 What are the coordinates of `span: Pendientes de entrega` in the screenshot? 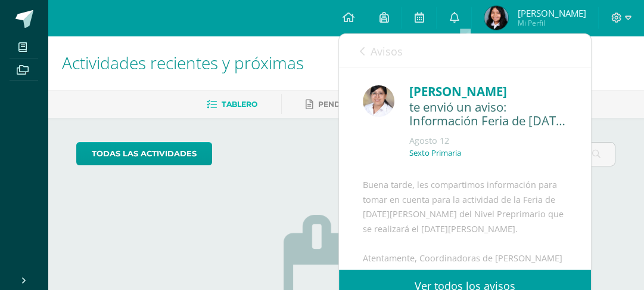 It's located at (369, 104).